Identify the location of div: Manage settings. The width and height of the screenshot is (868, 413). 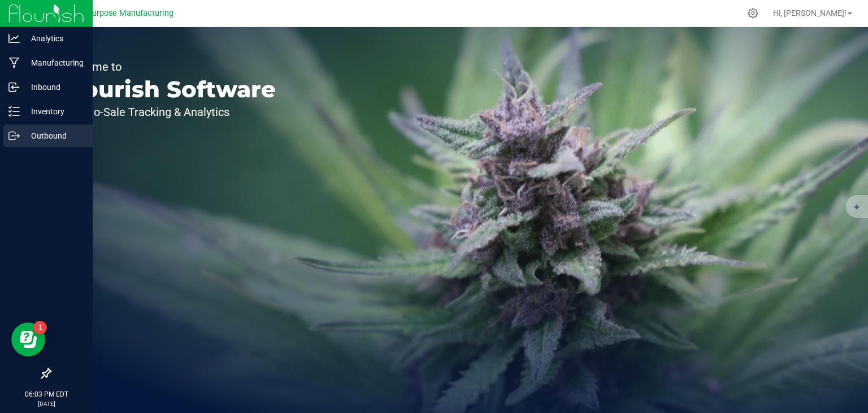
(753, 13).